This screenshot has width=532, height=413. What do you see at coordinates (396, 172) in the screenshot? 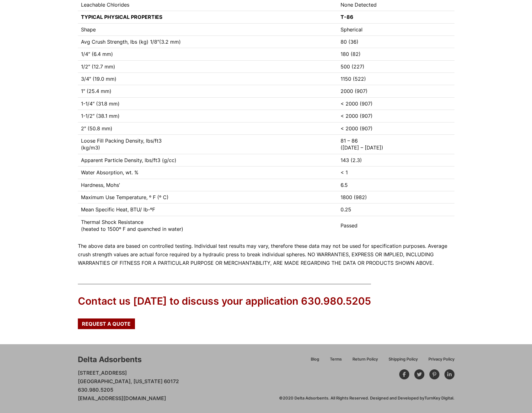
I see `td: < 1` at bounding box center [396, 172].